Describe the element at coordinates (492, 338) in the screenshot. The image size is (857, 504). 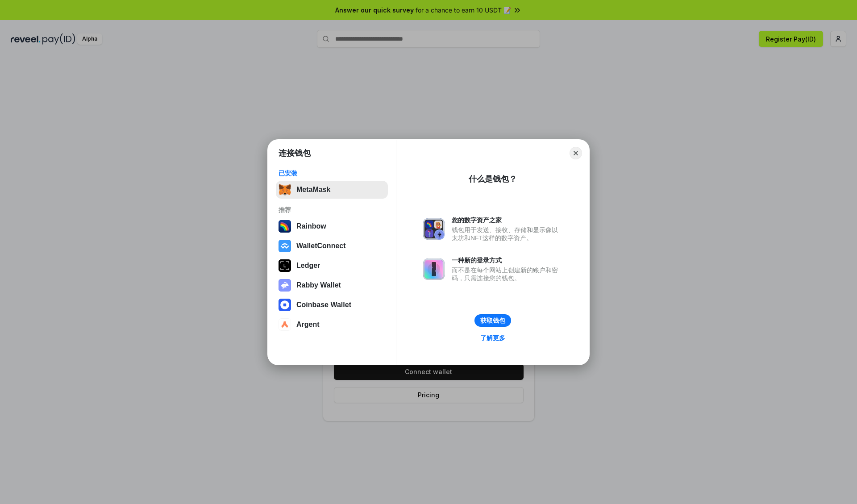
I see `div: 了解更多` at that location.